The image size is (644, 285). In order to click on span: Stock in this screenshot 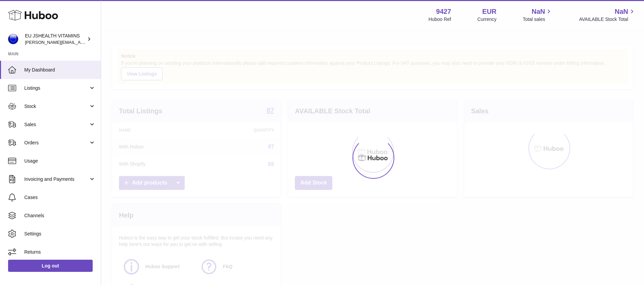, I will do `click(56, 106)`.